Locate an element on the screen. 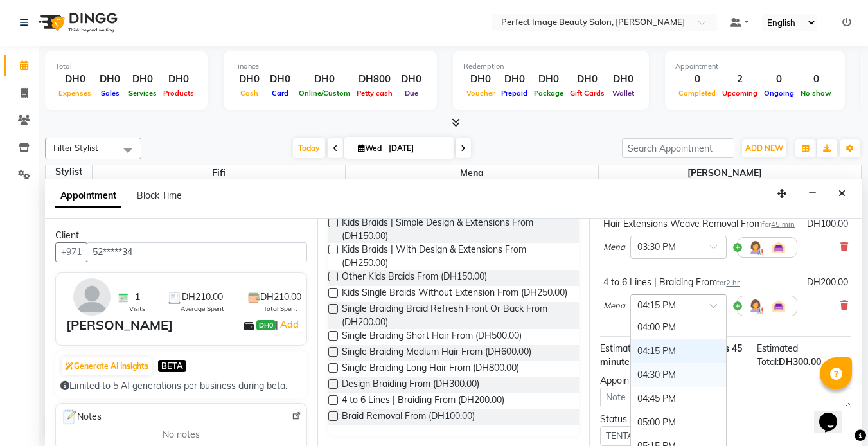 Image resolution: width=868 pixels, height=446 pixels. div: 04:00 PM is located at coordinates (679, 327).